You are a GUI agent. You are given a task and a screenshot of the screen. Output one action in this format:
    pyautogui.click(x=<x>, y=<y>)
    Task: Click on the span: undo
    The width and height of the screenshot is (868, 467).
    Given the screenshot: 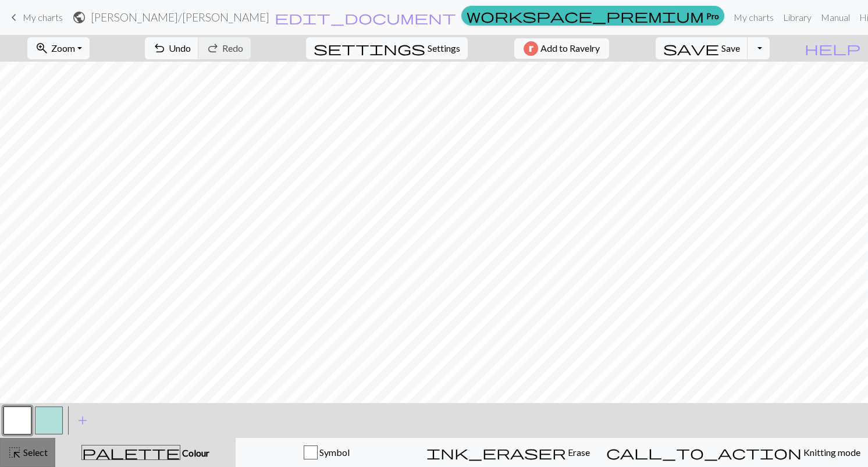 What is the action you would take?
    pyautogui.click(x=159, y=48)
    